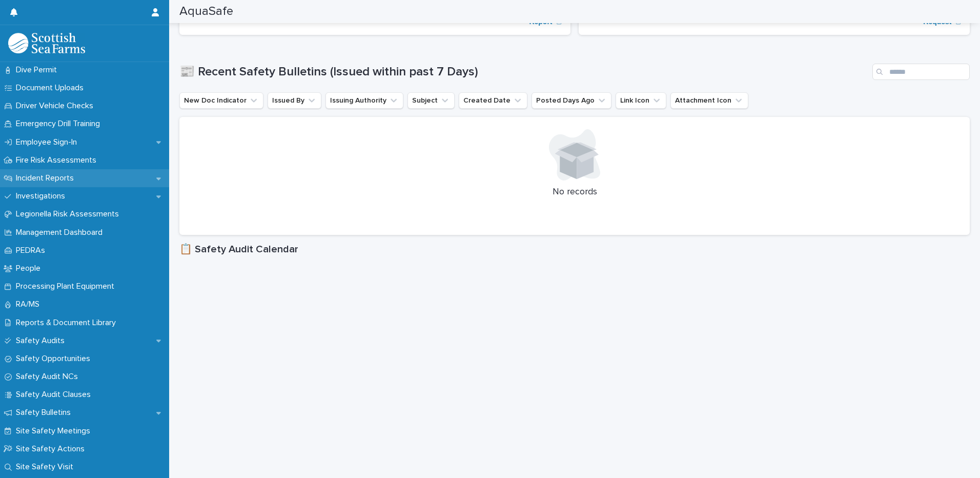 This screenshot has height=478, width=980. Describe the element at coordinates (640, 101) in the screenshot. I see `button: Link Icon` at that location.